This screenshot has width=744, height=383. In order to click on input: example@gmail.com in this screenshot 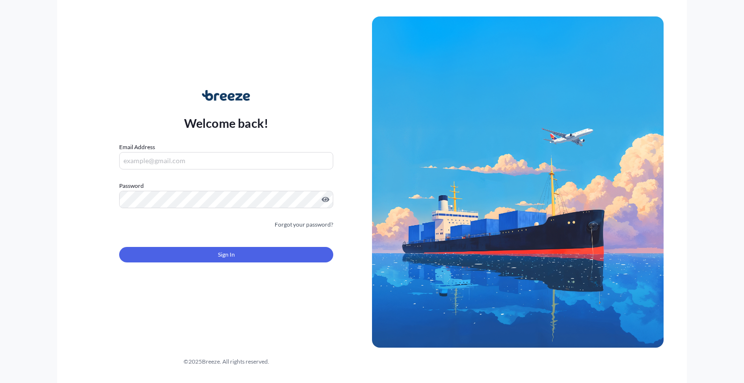, I will do `click(226, 161)`.